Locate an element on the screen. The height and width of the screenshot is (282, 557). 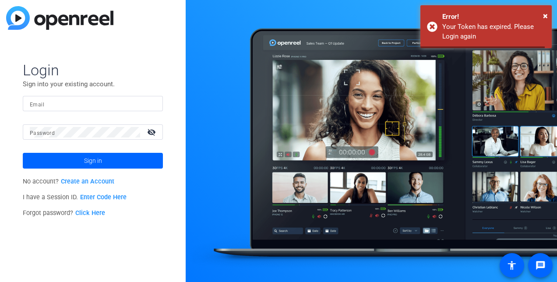
mat-icon: visibility_off is located at coordinates (152, 132).